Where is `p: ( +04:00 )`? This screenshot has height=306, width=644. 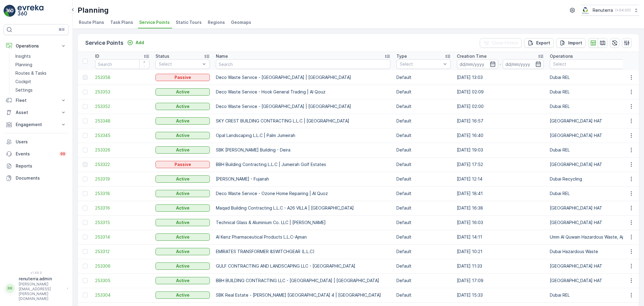 p: ( +04:00 ) is located at coordinates (623, 11).